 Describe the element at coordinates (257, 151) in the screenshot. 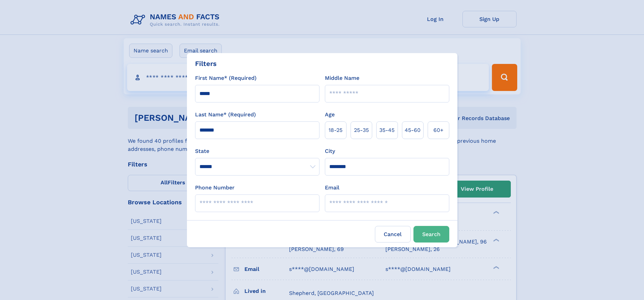

I see `label: State` at that location.